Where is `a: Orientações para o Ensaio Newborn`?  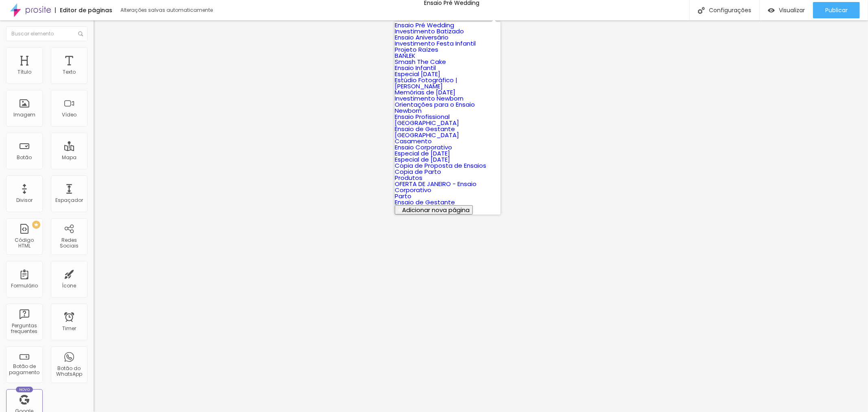 a: Orientações para o Ensaio Newborn is located at coordinates (435, 107).